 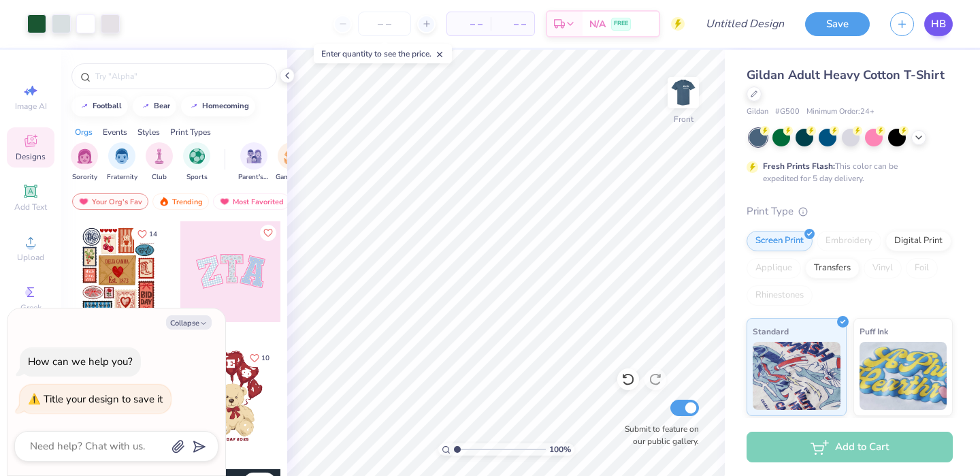 I want to click on div: filter for Fraternity, so click(x=122, y=162).